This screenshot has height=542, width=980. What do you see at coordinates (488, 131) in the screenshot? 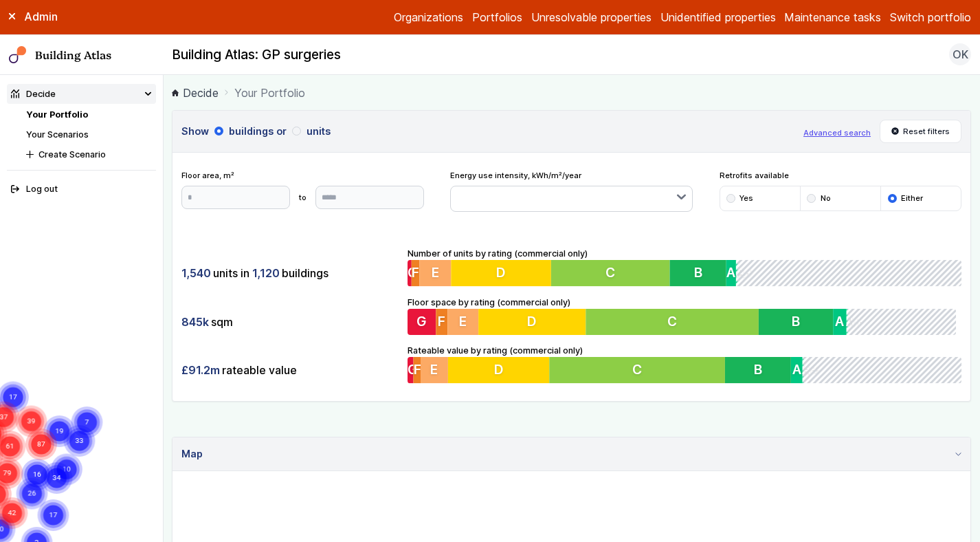
I see `h3: Show` at bounding box center [488, 131].